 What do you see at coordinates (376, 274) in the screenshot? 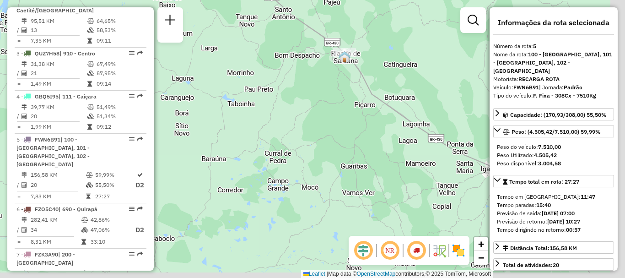
I see `a: OpenStreetMap` at bounding box center [376, 274].